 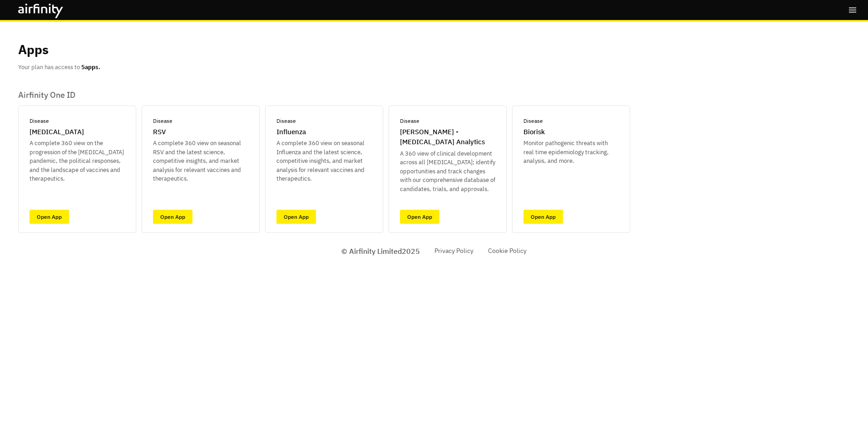 I want to click on p: Airfinity One ID, so click(x=324, y=95).